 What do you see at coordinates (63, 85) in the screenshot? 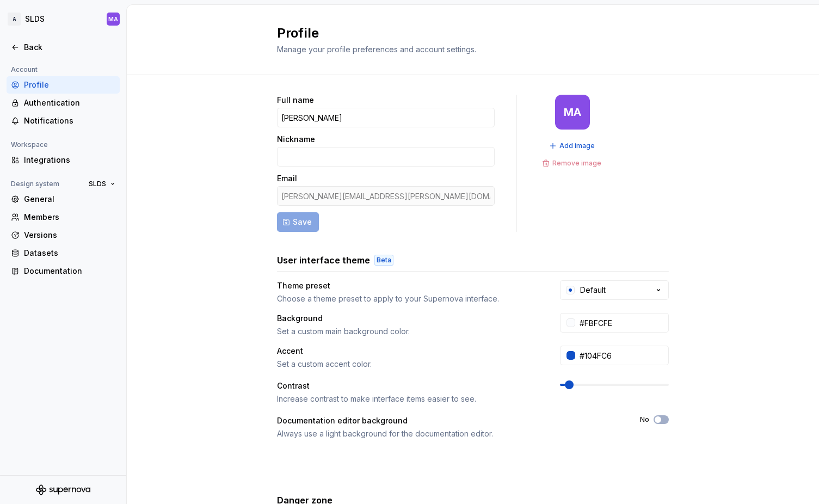
I see `a: Profile` at bounding box center [63, 85].